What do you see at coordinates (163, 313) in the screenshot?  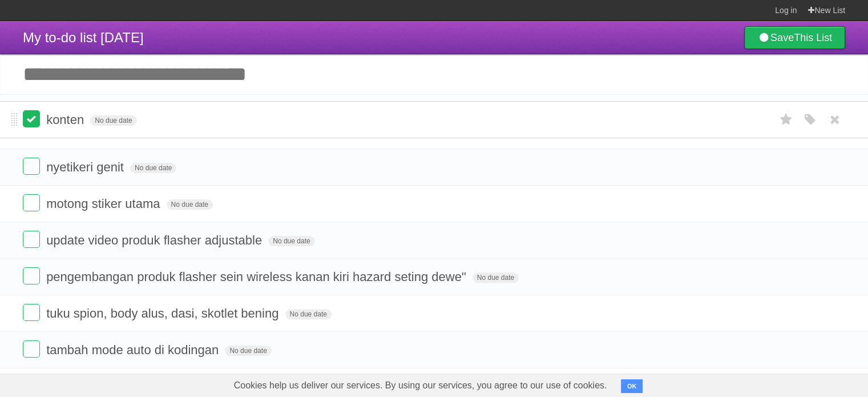 I see `span: tuku spion, body alus, dasi, skotlet bening` at bounding box center [163, 313].